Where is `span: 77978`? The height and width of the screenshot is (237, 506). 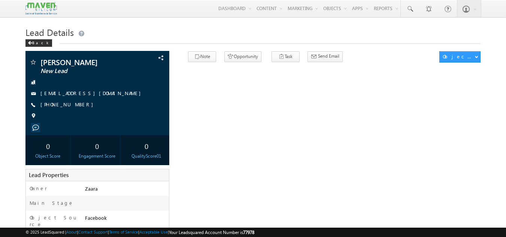
span: 77978 is located at coordinates (249, 232).